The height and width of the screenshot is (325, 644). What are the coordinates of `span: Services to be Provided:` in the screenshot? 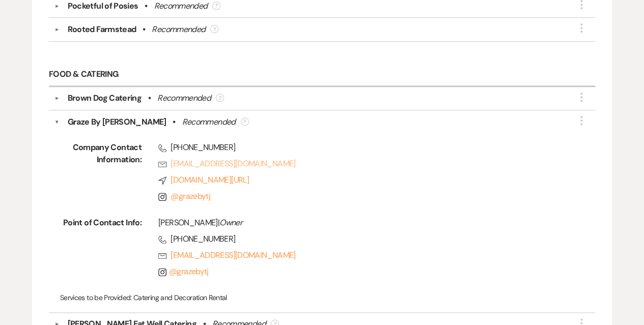 It's located at (96, 298).